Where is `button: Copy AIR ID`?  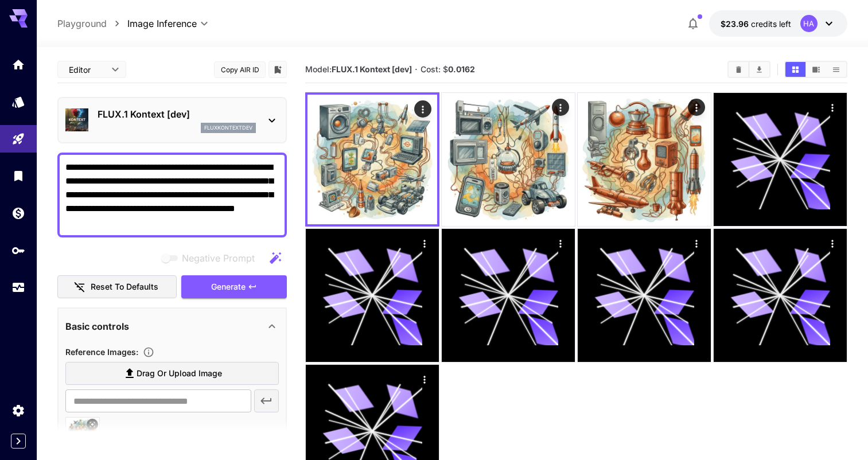 button: Copy AIR ID is located at coordinates (240, 69).